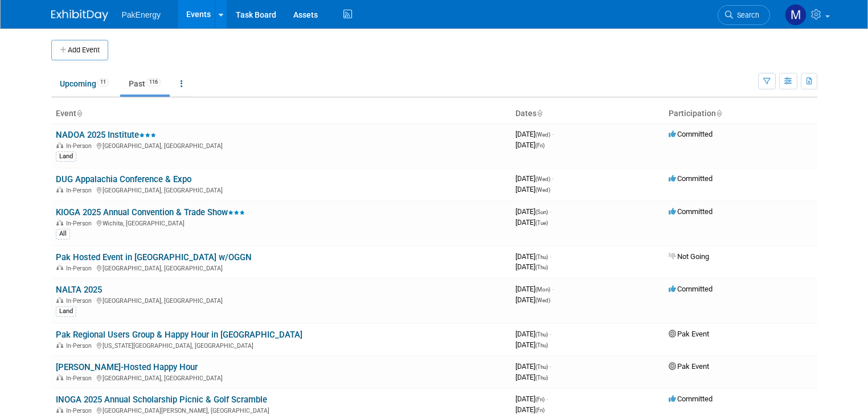 The image size is (868, 415). I want to click on a: NALTA 2025, so click(79, 290).